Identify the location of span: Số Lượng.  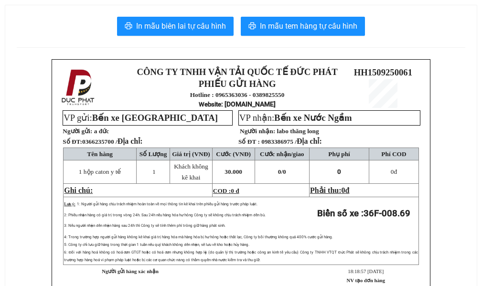
(153, 154).